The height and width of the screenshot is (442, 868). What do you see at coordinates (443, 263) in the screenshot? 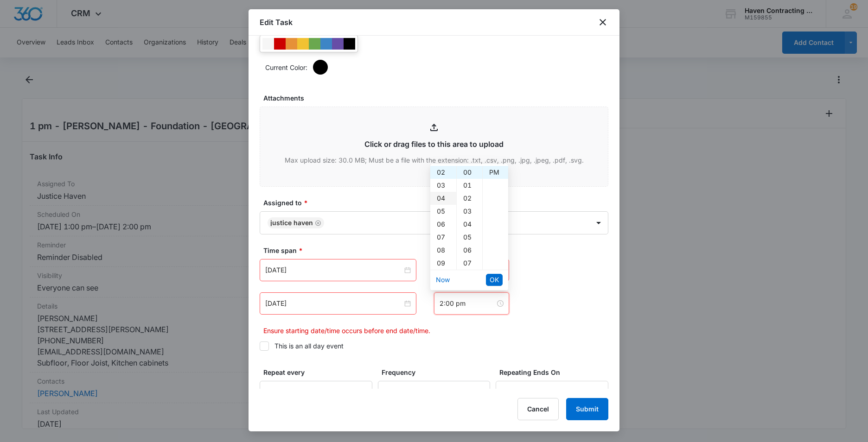
I see `div: 09` at bounding box center [443, 263].